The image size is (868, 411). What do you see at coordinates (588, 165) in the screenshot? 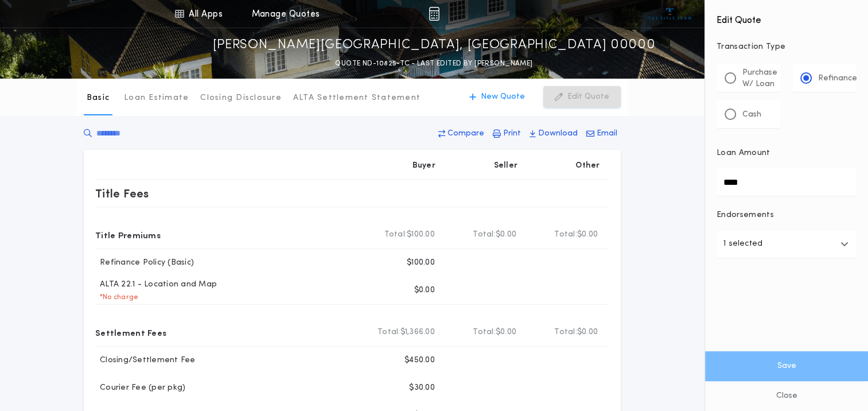
I see `p: Other` at bounding box center [588, 165].